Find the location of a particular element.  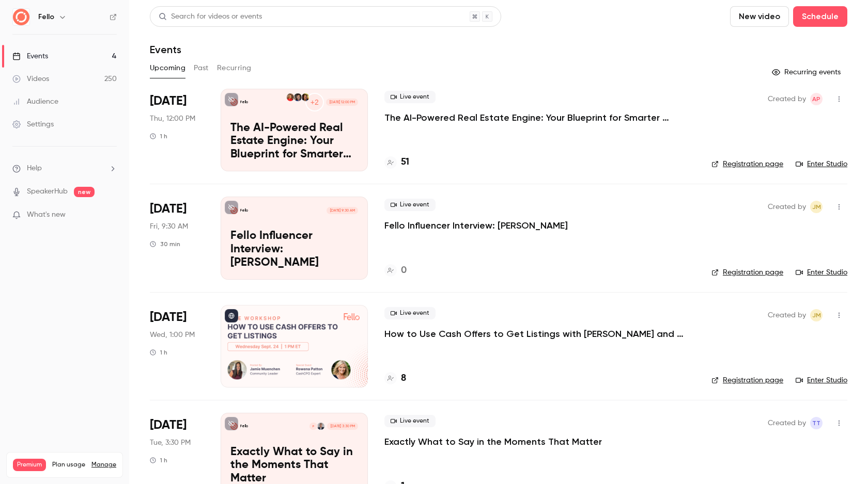

h1: Events is located at coordinates (166, 50).